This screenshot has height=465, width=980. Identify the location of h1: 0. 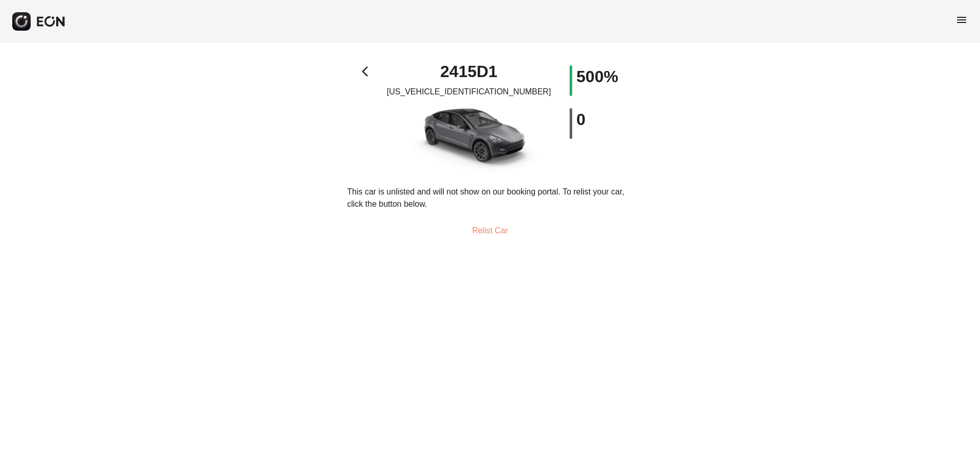
(581, 119).